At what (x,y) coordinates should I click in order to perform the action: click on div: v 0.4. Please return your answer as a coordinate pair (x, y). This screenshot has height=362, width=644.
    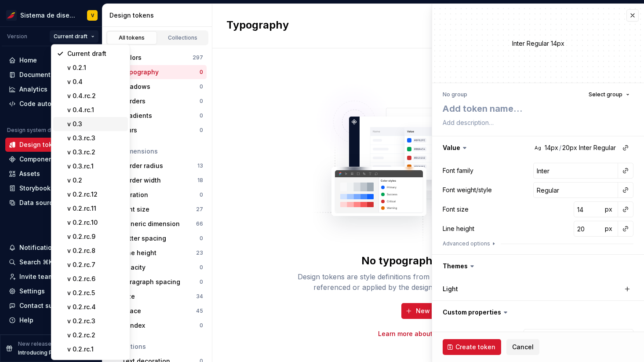
    Looking at the image, I should click on (96, 82).